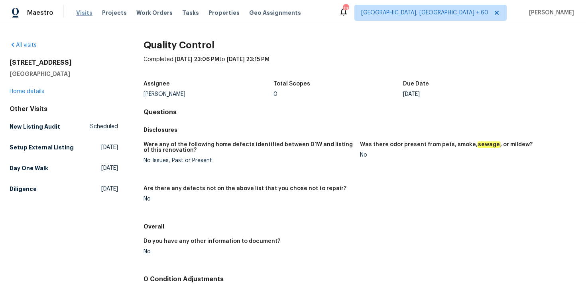 The height and width of the screenshot is (290, 586). Describe the element at coordinates (84, 13) in the screenshot. I see `span: Visits` at that location.